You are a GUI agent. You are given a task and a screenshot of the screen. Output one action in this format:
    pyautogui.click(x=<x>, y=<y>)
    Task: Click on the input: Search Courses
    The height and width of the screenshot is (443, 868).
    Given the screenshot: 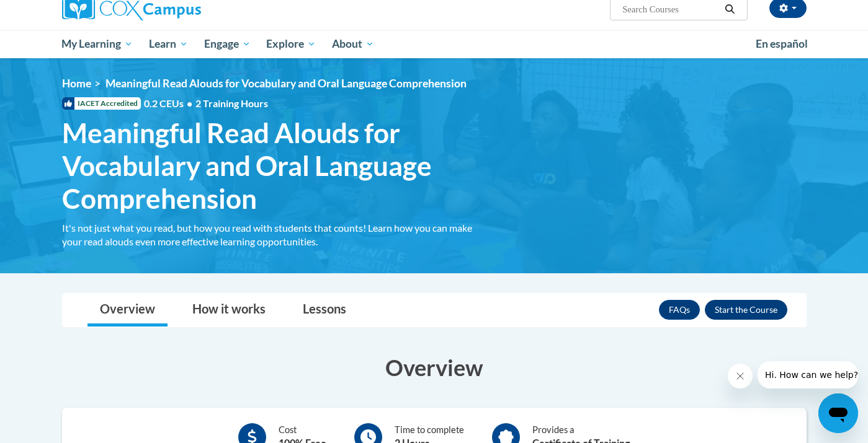 What is the action you would take?
    pyautogui.click(x=671, y=10)
    